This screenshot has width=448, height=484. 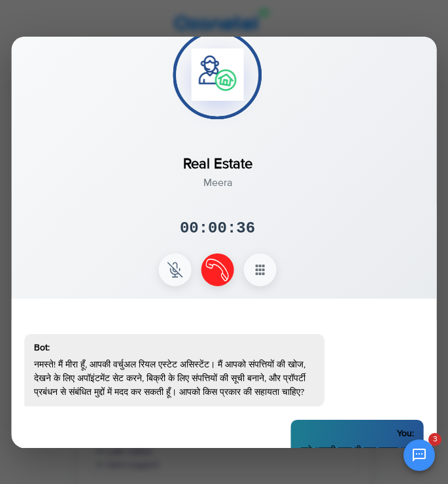 What do you see at coordinates (174, 378) in the screenshot?
I see `p: नमस्ते! मैं मीरा हूँ, आपकी वर्चुअल रियल एस्टेट असिस्टेंट। मैं आपको संपत्तियों की खोज, देखने के लि...` at bounding box center [174, 378].